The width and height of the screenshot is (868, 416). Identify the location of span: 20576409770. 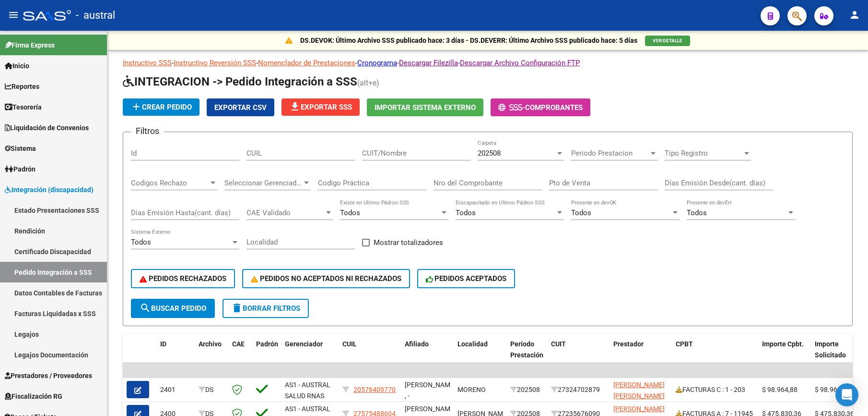
(375, 389).